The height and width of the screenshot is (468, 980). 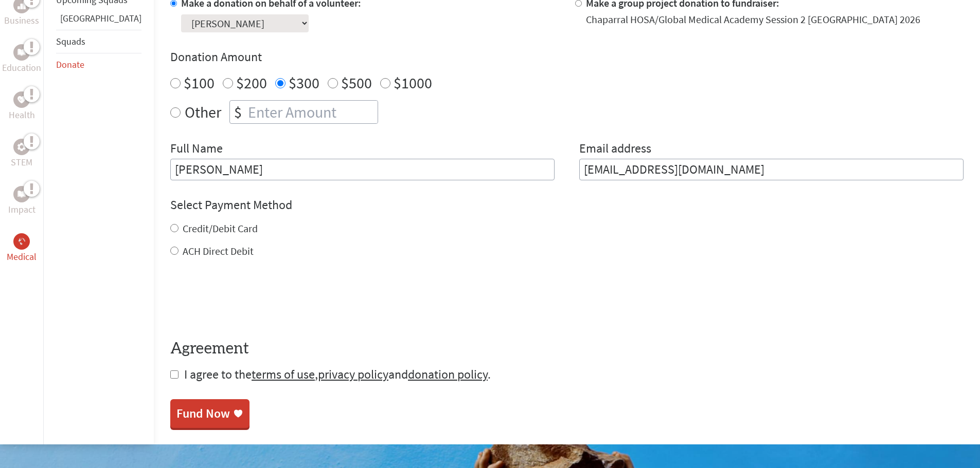 What do you see at coordinates (22, 147) in the screenshot?
I see `img: STEM` at bounding box center [22, 147].